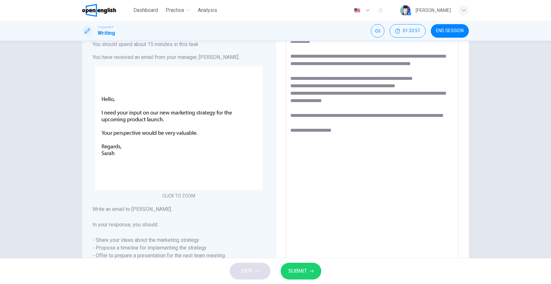  What do you see at coordinates (106, 10) in the screenshot?
I see `a: OpenEnglish logo` at bounding box center [106, 10].